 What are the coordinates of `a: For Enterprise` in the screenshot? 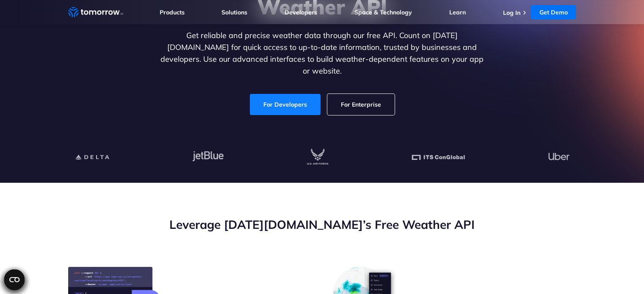 It's located at (361, 105).